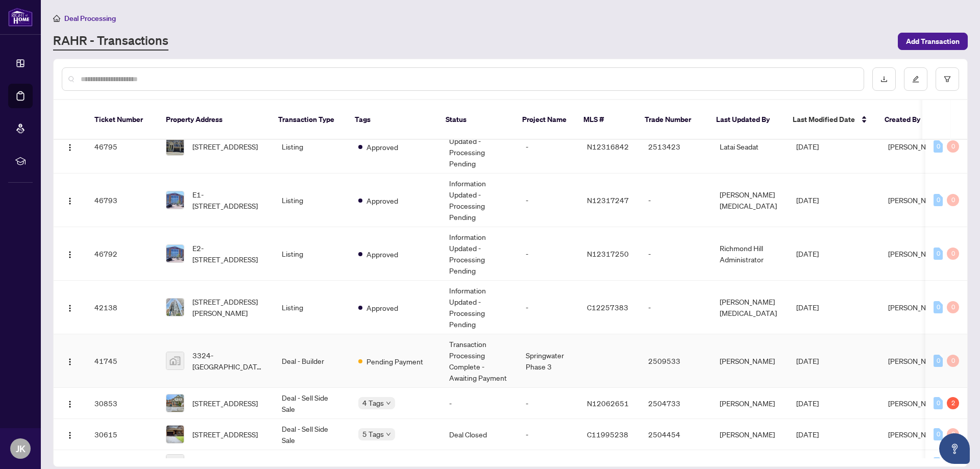 This screenshot has height=469, width=980. Describe the element at coordinates (672, 120) in the screenshot. I see `th: Trade Number` at that location.